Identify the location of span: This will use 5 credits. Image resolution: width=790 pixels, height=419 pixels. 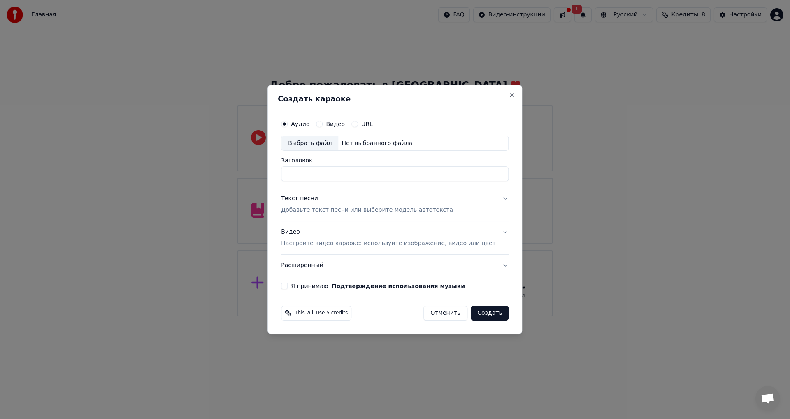
(321, 313).